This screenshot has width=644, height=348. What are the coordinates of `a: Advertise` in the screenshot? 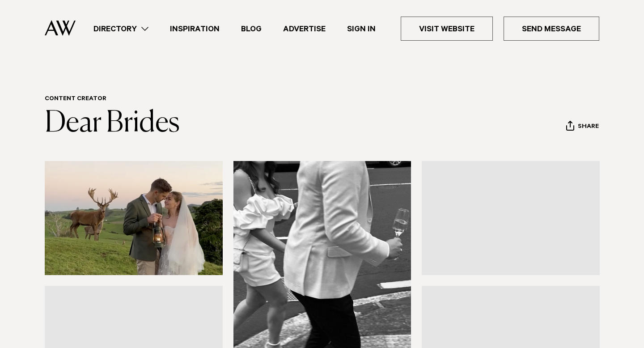 It's located at (304, 29).